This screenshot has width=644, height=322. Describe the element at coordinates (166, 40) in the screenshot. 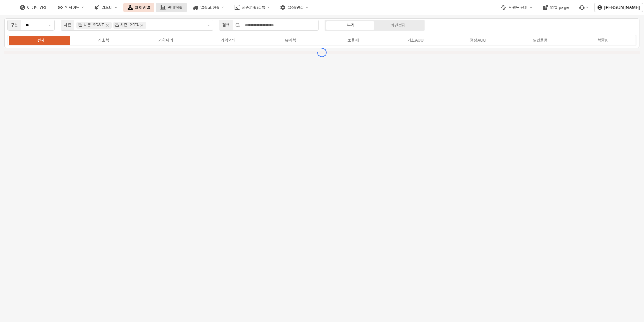

I see `label: 기획내의` at that location.